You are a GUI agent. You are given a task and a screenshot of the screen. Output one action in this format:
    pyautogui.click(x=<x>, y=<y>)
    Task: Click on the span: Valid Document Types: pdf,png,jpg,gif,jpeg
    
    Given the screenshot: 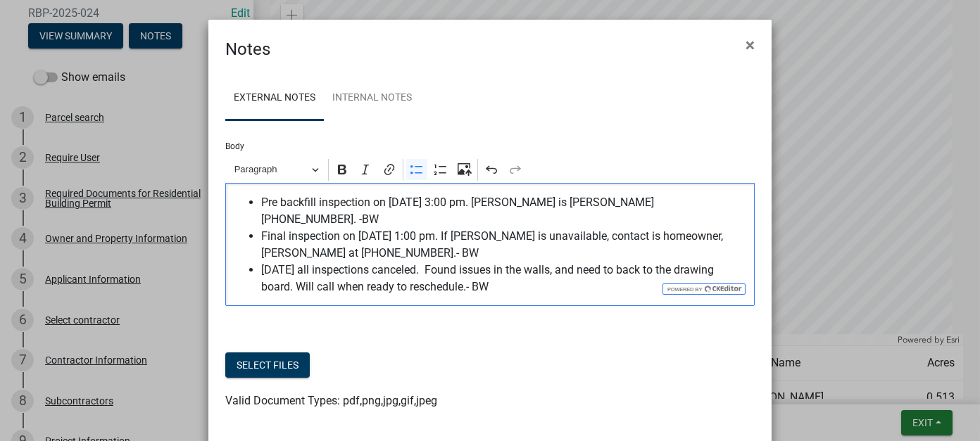 What is the action you would take?
    pyautogui.click(x=331, y=401)
    